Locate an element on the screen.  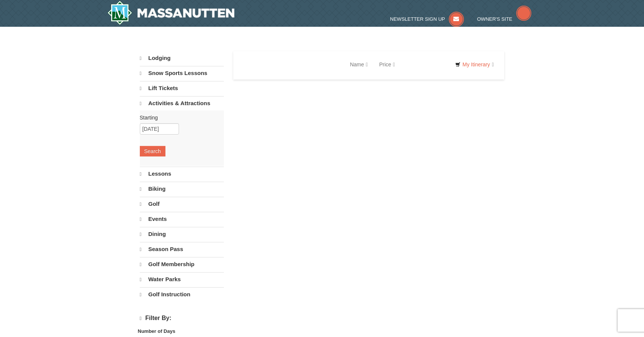
a: Newsletter Sign Up is located at coordinates (427, 19).